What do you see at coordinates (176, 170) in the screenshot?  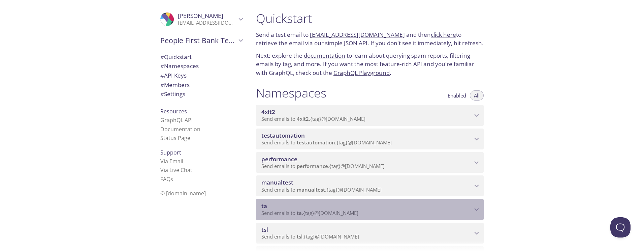 I see `a: Via Live Chat` at bounding box center [176, 170].